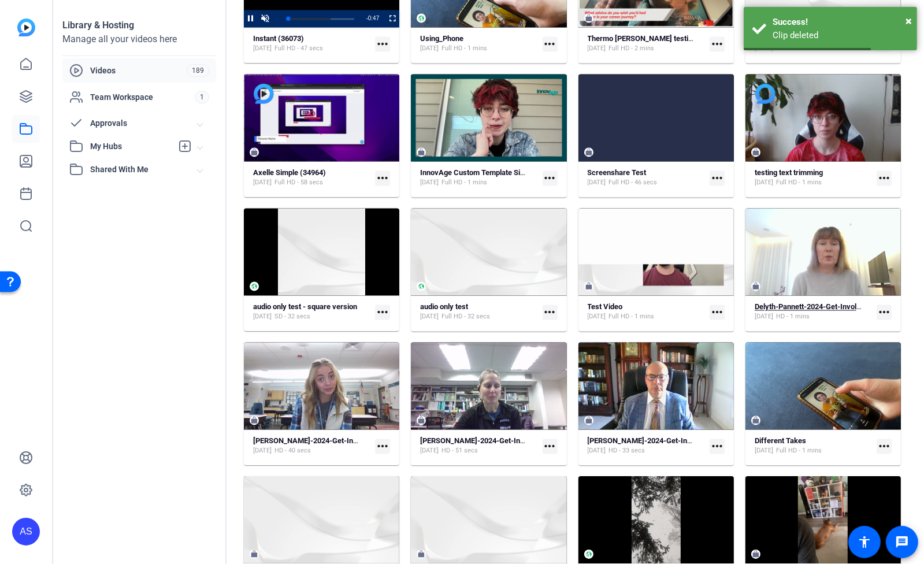 Image resolution: width=924 pixels, height=564 pixels. I want to click on mat-expansion-panel-header: Shared With Me, so click(139, 170).